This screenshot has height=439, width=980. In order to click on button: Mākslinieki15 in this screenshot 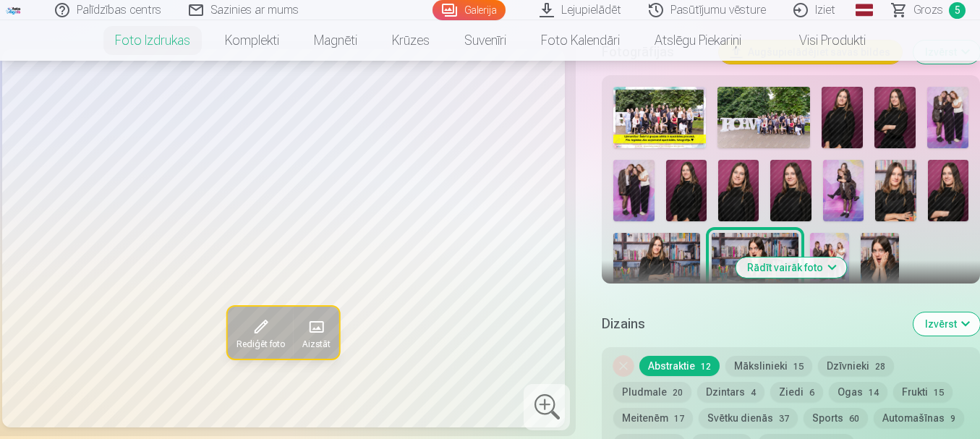, I will do `click(769, 366)`.